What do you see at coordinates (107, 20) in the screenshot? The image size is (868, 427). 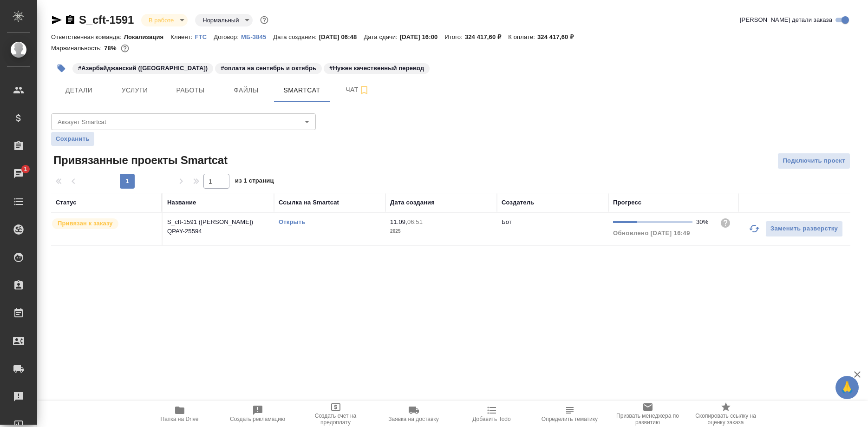 I see `a: S_cft-1591` at bounding box center [107, 20].